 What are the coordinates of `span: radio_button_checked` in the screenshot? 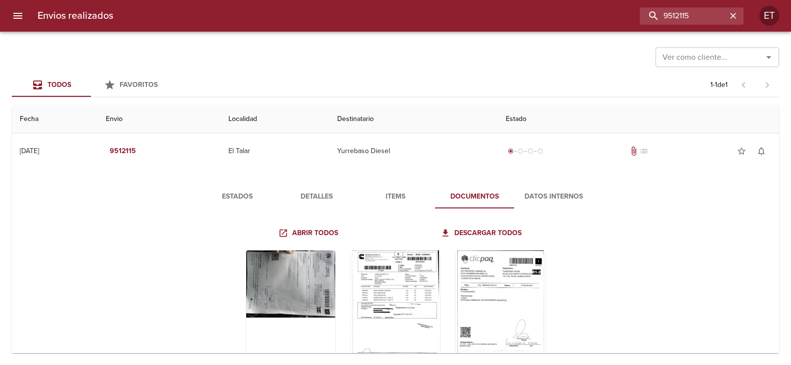 It's located at (511, 151).